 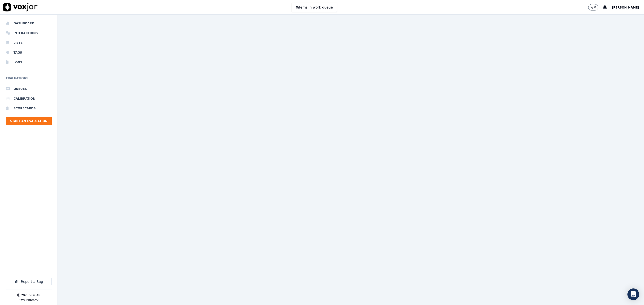 What do you see at coordinates (29, 79) in the screenshot?
I see `h6: Evaluations` at bounding box center [29, 79].